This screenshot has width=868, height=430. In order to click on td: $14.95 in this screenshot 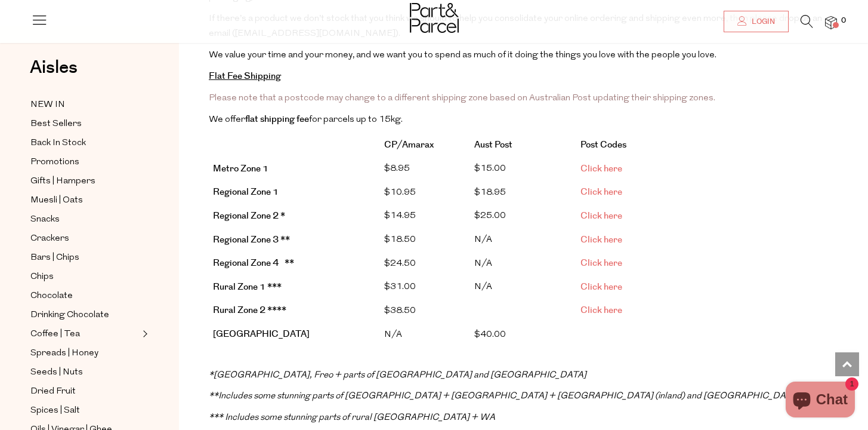, I will do `click(425, 216)`.